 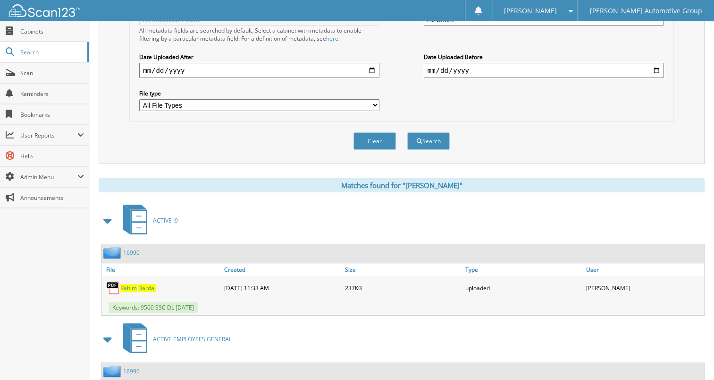 What do you see at coordinates (165, 220) in the screenshot?
I see `span: ACTIVE I9` at bounding box center [165, 220].